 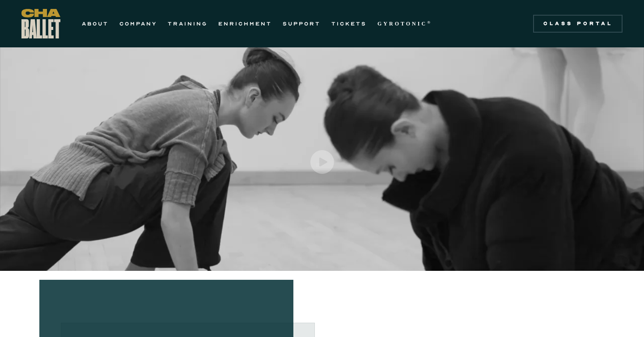 I want to click on a: GYROTONIC®, so click(x=405, y=24).